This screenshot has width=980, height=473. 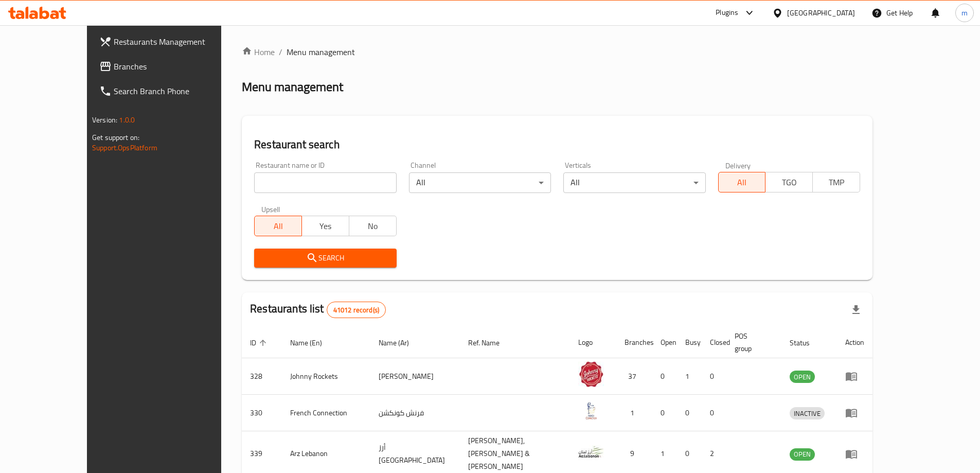 What do you see at coordinates (178, 66) in the screenshot?
I see `span: Branches` at bounding box center [178, 66].